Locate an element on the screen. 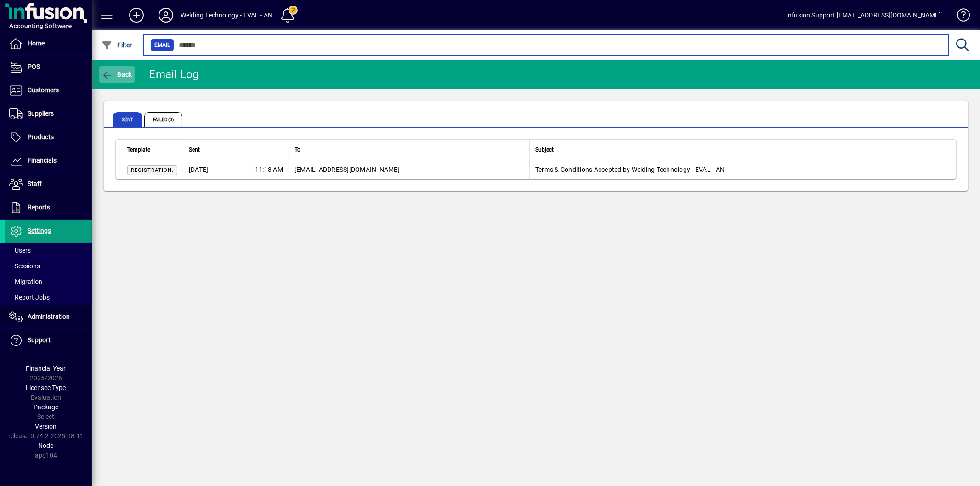 The image size is (980, 486). a: Reports is located at coordinates (48, 208).